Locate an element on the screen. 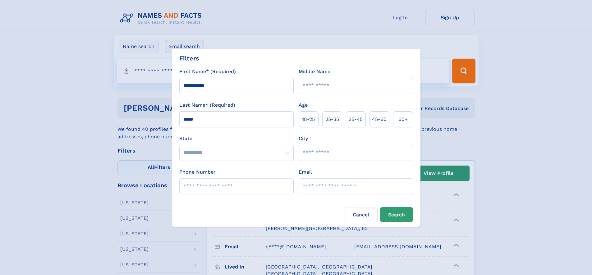 Image resolution: width=592 pixels, height=275 pixels. label: Phone Number is located at coordinates (197, 172).